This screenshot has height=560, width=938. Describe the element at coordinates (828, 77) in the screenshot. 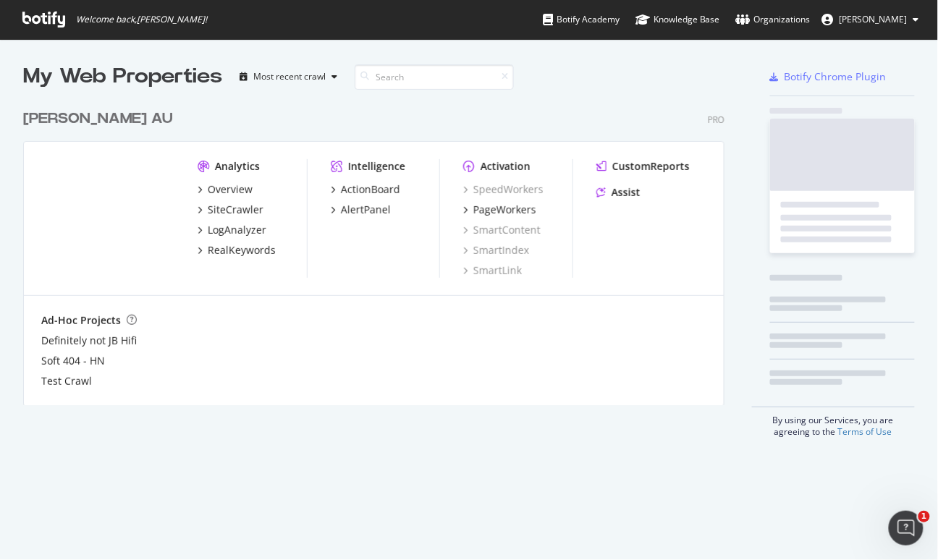

I see `a: Botify Chrome Plugin` at that location.